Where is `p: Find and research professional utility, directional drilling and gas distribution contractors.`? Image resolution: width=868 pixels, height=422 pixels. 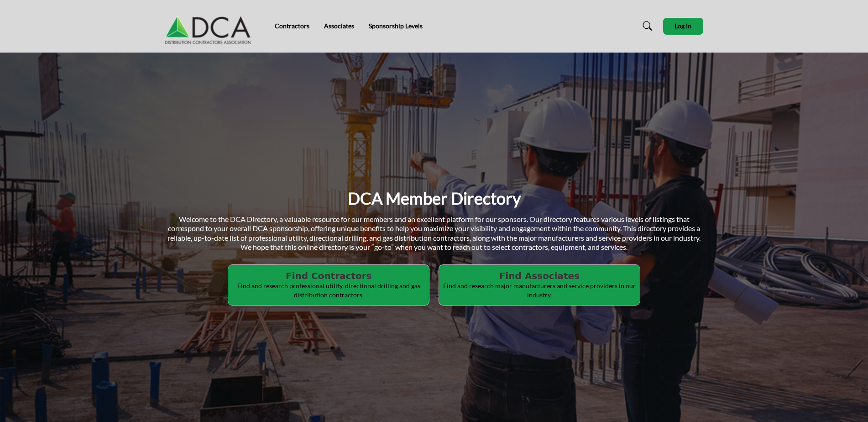 p: Find and research professional utility, directional drilling and gas distribution contractors. is located at coordinates (329, 290).